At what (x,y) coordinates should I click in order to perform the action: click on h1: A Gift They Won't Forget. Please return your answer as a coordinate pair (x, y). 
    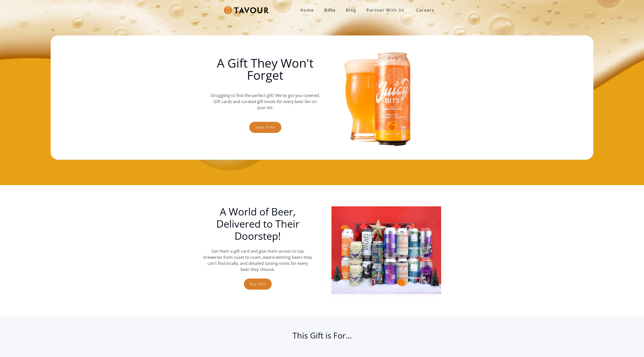
    Looking at the image, I should click on (265, 69).